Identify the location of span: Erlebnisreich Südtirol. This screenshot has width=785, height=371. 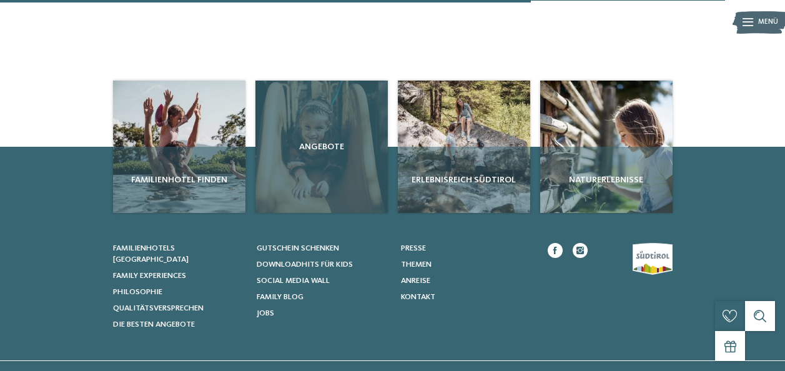
(464, 180).